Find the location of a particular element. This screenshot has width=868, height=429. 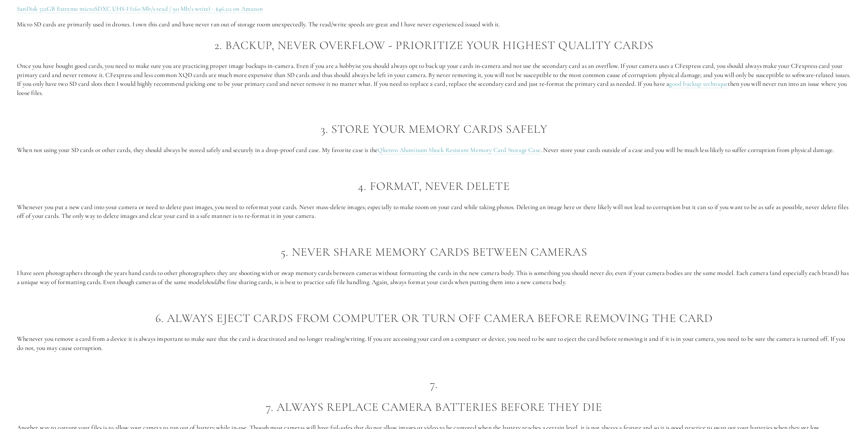

h2: 6. Always eject cards from computer or turn off camera before removing the card is located at coordinates (434, 319).